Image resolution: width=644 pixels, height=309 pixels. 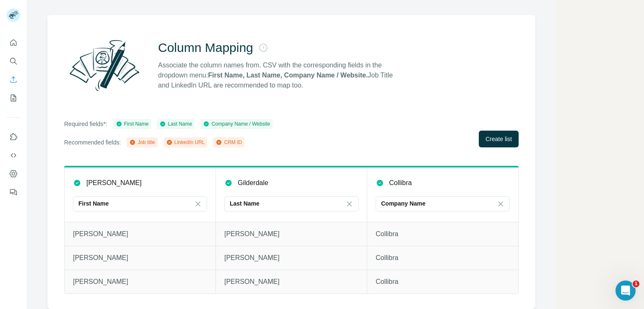 What do you see at coordinates (13, 61) in the screenshot?
I see `button: Search` at bounding box center [13, 61].